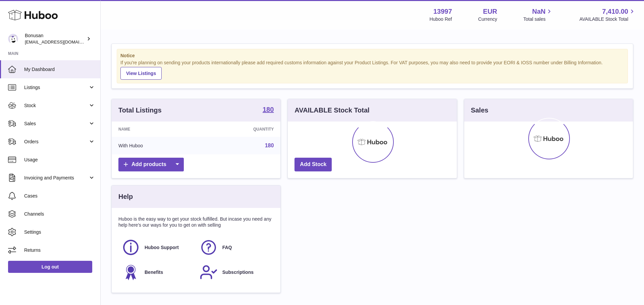 This screenshot has height=305, width=644. What do you see at coordinates (490, 12) in the screenshot?
I see `strong: EUR` at bounding box center [490, 12].